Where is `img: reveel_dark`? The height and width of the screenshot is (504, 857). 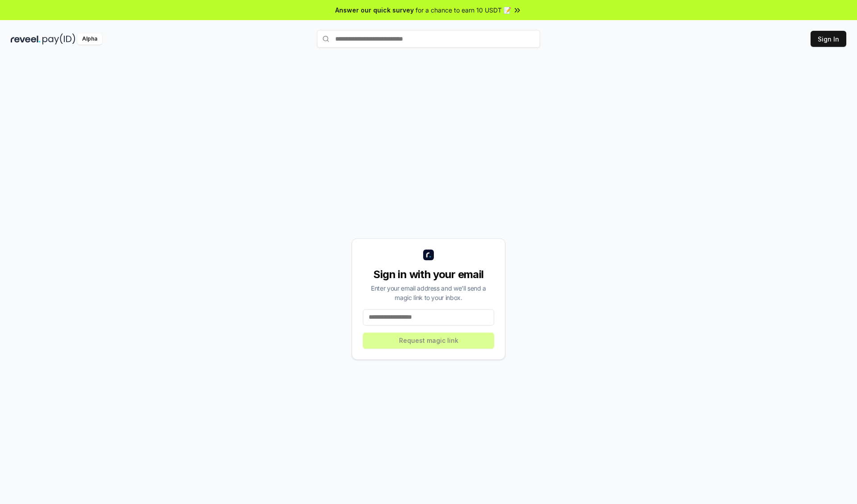 img: reveel_dark is located at coordinates (26, 39).